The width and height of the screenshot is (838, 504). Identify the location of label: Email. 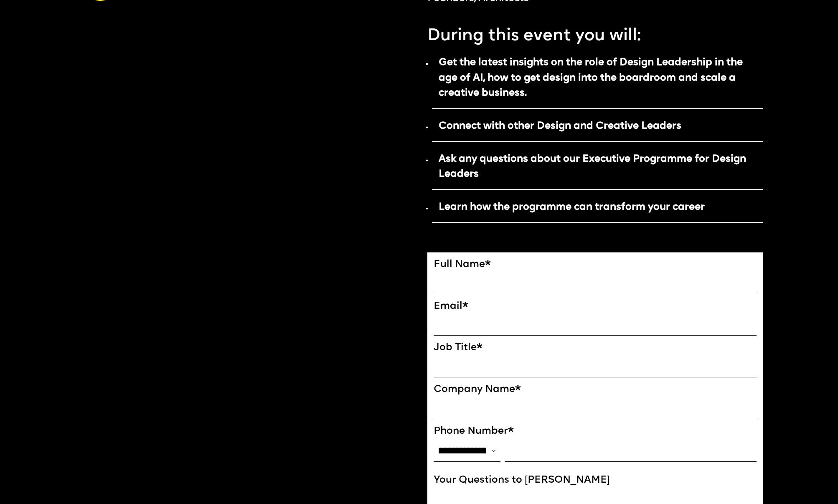
(594, 306).